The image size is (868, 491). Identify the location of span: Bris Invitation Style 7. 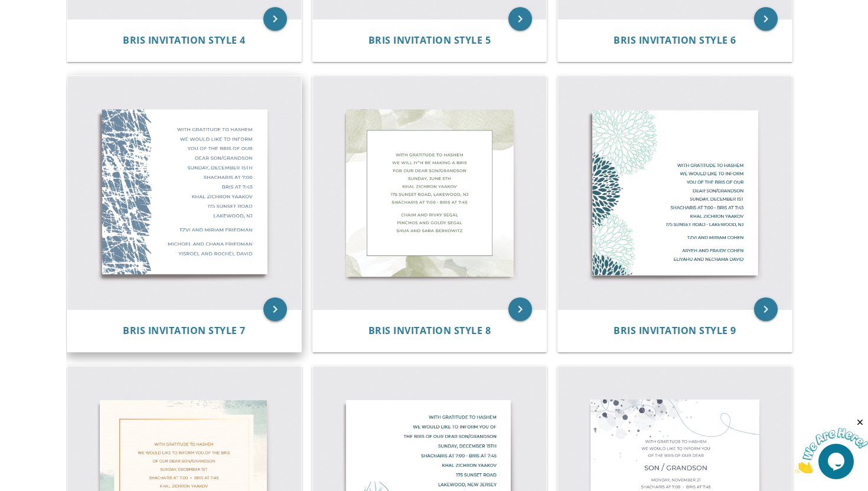
(184, 331).